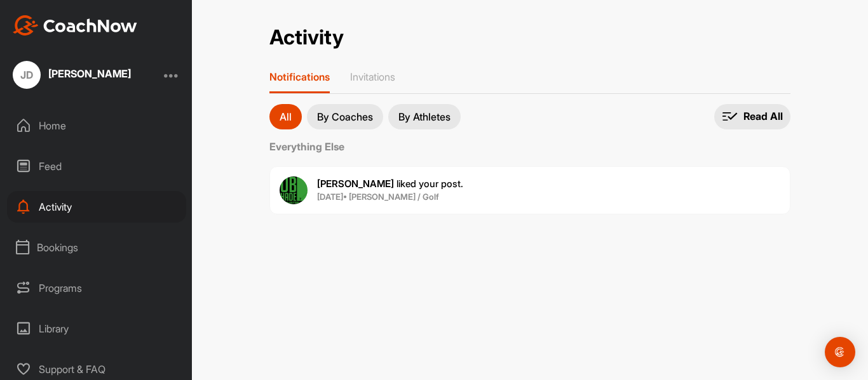 The height and width of the screenshot is (380, 868). I want to click on div: JD, so click(27, 75).